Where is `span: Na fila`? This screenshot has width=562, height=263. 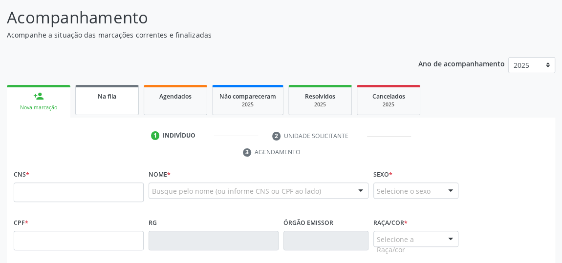
span: Na fila is located at coordinates (107, 96).